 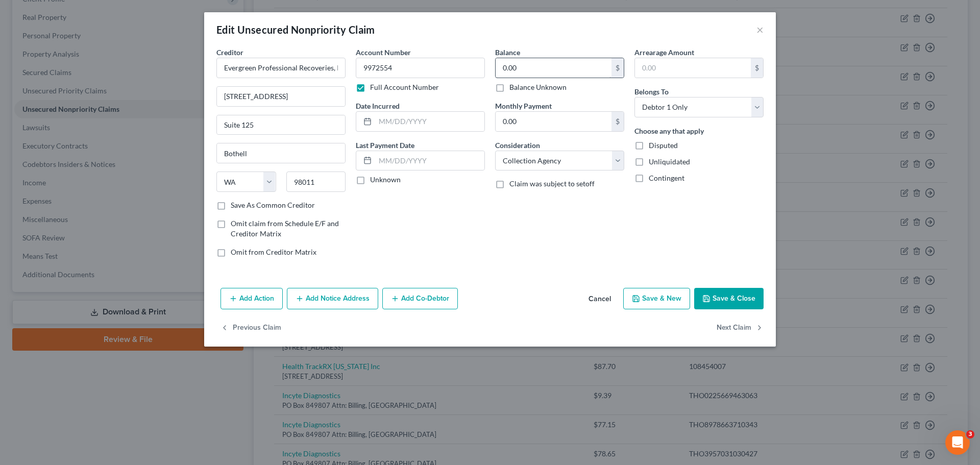 What do you see at coordinates (281, 68) in the screenshot?
I see `input: Search creditor by name...` at bounding box center [281, 68].